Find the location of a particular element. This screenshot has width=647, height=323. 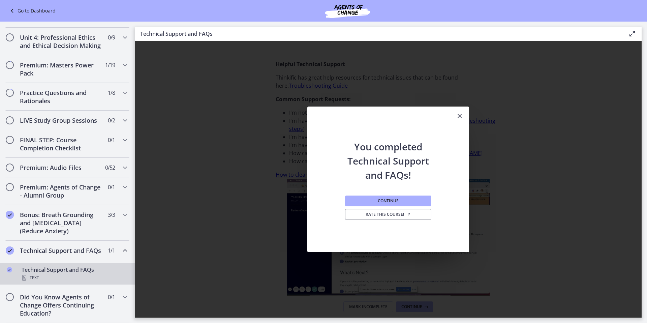

button: Play Video: c2vc7gtgqj4mguj7ic2g.mp4 is located at coordinates (112, 58).